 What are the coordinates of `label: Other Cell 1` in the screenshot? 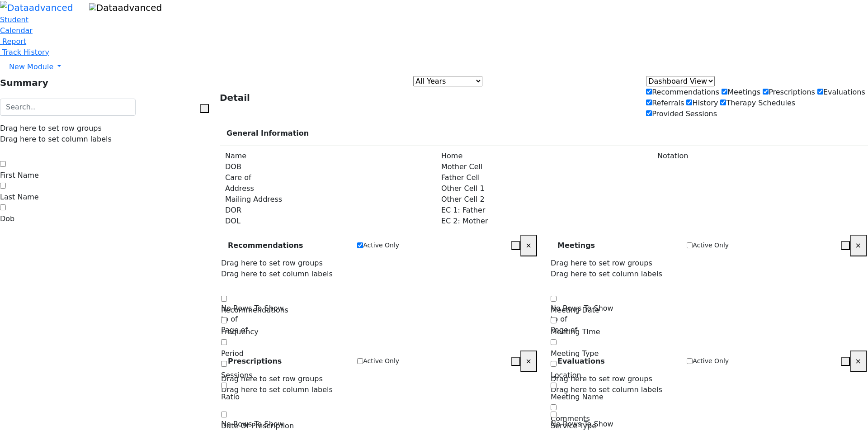 It's located at (463, 189).